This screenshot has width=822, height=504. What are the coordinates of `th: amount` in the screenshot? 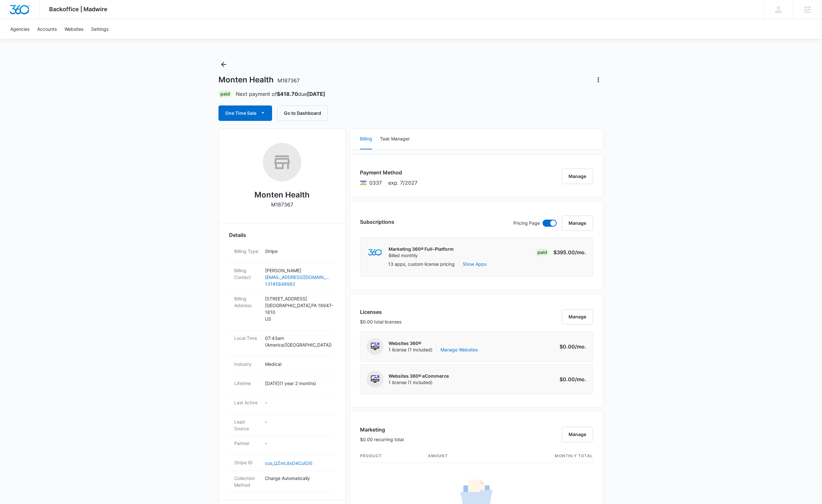 It's located at (458, 456).